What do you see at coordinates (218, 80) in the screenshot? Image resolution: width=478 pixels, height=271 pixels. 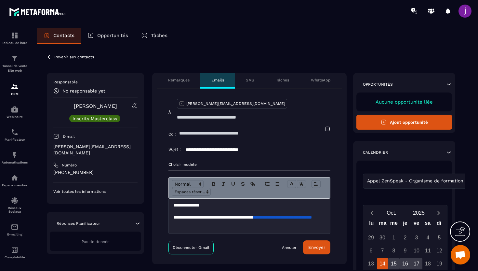 I see `p: Emails` at bounding box center [218, 80].